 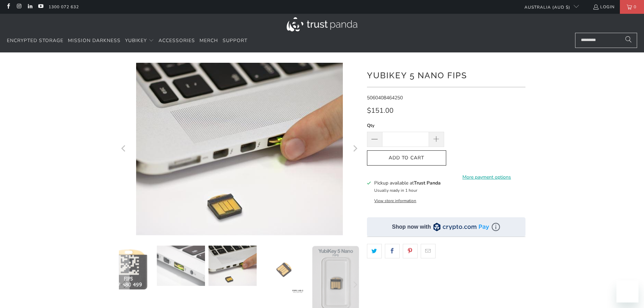 What do you see at coordinates (177, 41) in the screenshot?
I see `a: Accessories` at bounding box center [177, 41].